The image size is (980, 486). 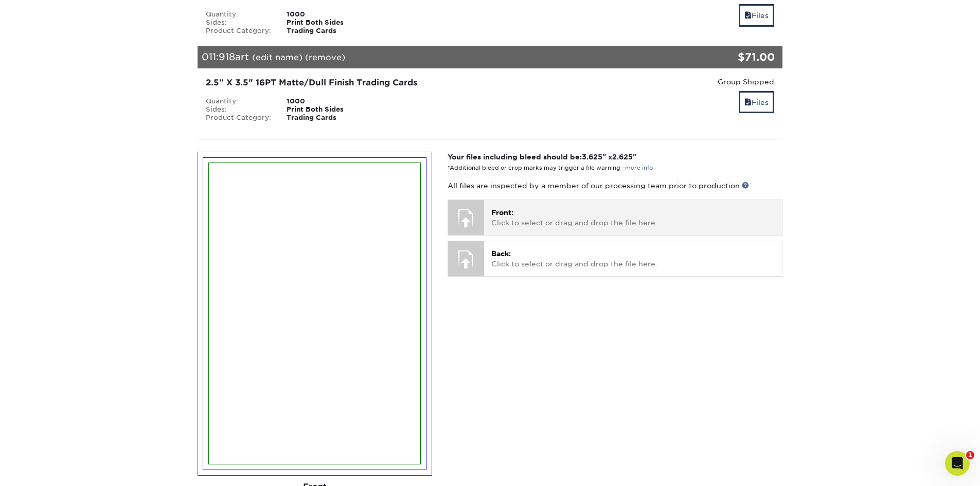 I want to click on div: Group Shipped, so click(x=685, y=82).